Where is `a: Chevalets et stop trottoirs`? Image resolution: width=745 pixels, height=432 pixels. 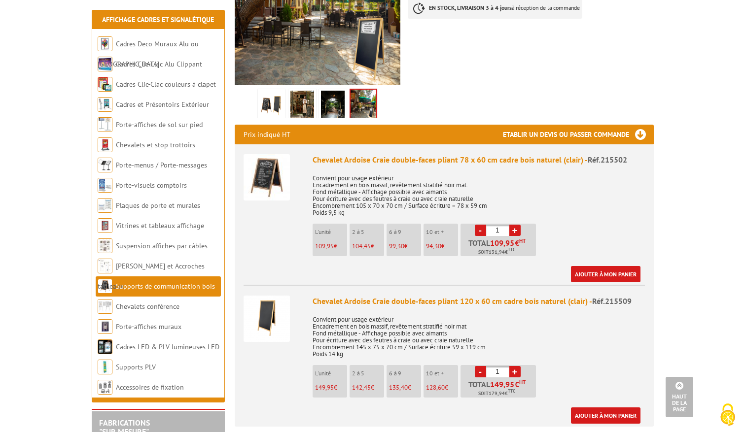 a: Chevalets et stop trottoirs is located at coordinates (155, 145).